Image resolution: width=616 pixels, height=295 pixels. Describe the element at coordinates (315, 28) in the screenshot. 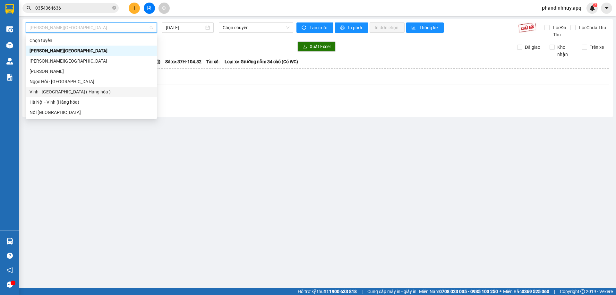

I see `button: syncLàm mới` at that location.